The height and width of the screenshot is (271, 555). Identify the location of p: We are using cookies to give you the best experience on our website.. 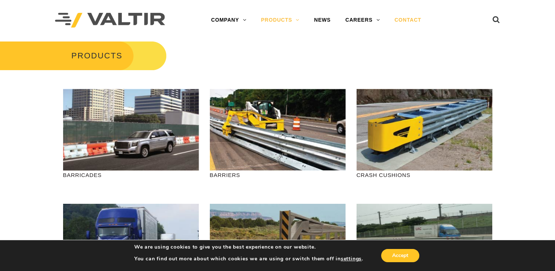
(249, 247).